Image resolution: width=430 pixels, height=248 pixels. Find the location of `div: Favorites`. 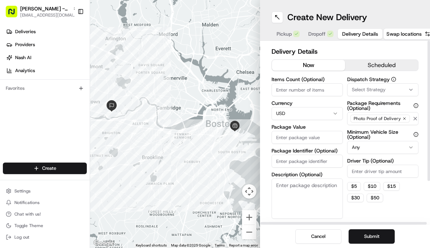

div: Favorites is located at coordinates (45, 88).